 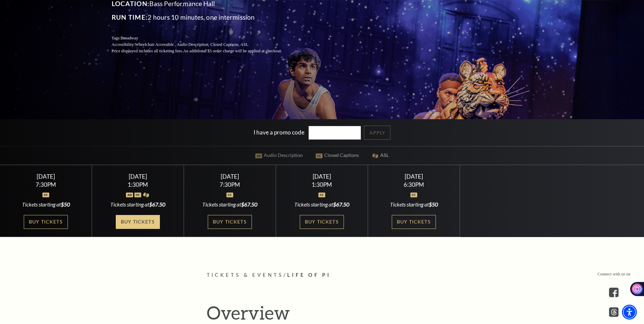 I want to click on label: I have a promo code, so click(x=279, y=132).